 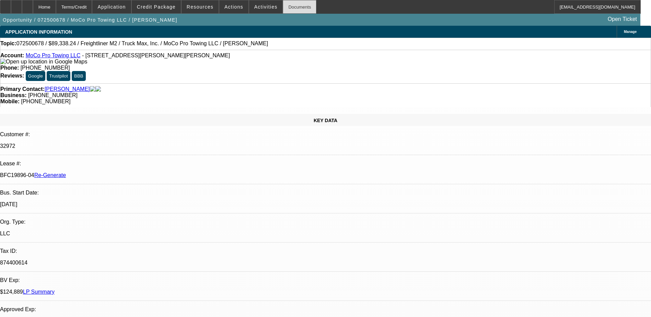 What do you see at coordinates (266, 7) in the screenshot?
I see `span: Activities` at bounding box center [266, 7].